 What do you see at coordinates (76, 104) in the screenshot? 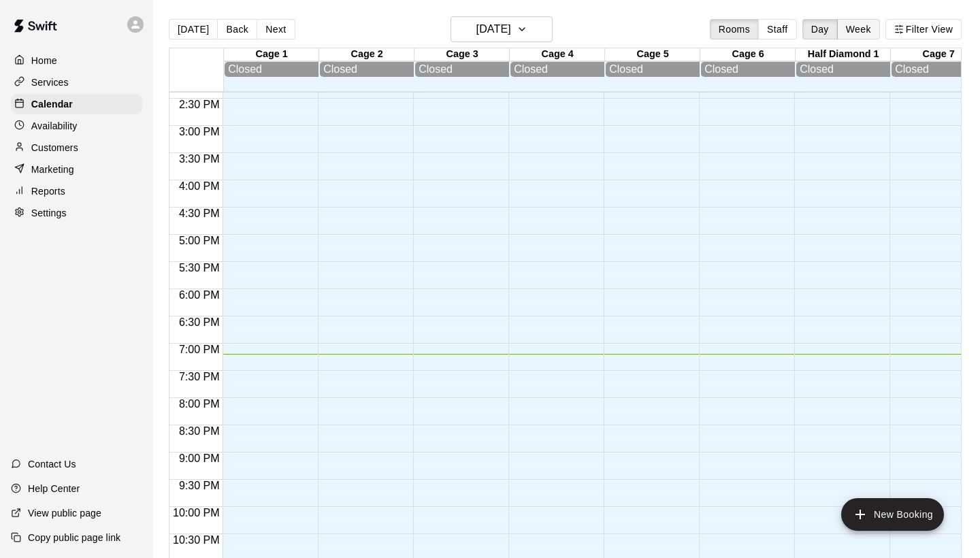
I see `a: Calendar` at bounding box center [76, 104].